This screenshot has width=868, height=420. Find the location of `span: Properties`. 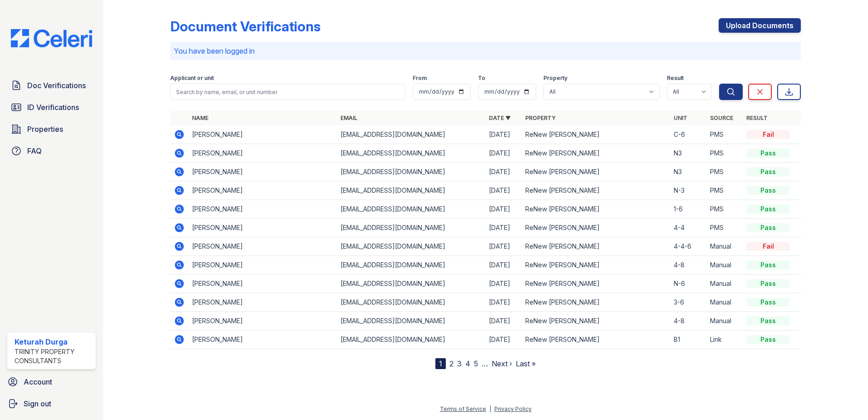

span: Properties is located at coordinates (45, 129).